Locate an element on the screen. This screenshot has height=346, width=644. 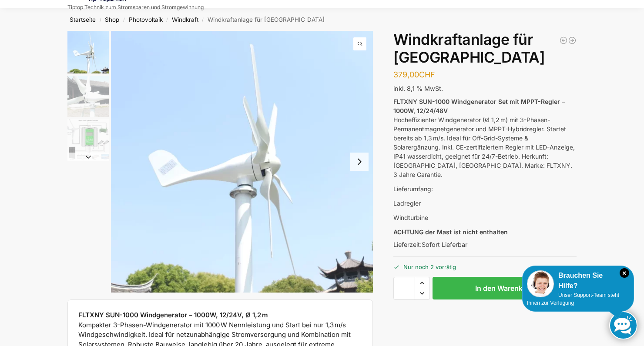
a: Windrad für Balkon und TerrasseH25d70edd566e438facad4884e2e6271dF is located at coordinates (242, 162).